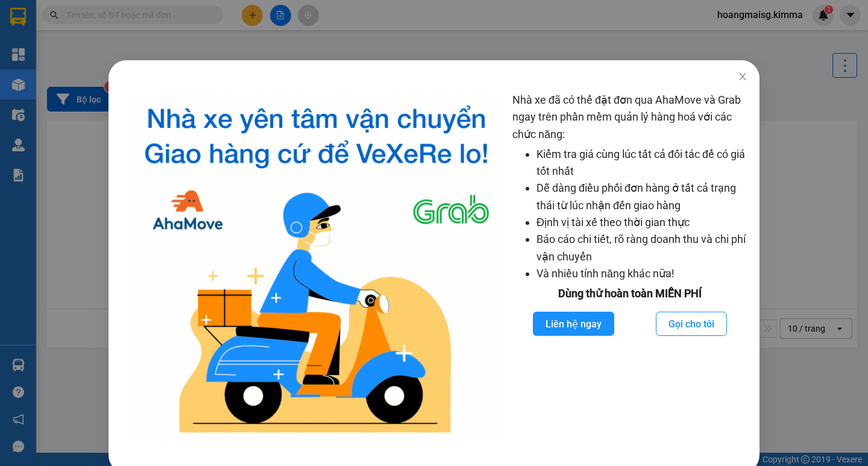 This screenshot has height=466, width=868. I want to click on div: Nhà xe đã có thể đặt đơn qua AhaMove và Grab ngay trên phần mềm quản lý hàng hoá với các chức năng:, so click(630, 267).